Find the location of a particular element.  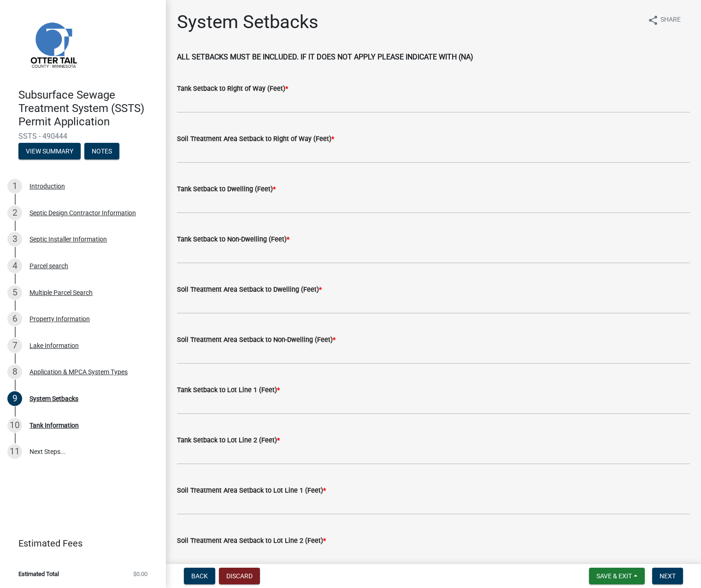

div: Introduction is located at coordinates (47, 186).